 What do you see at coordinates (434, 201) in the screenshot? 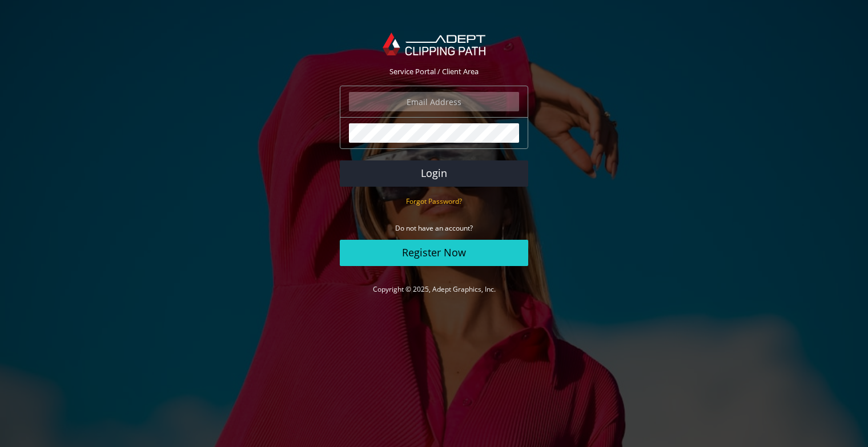
I see `a: Forgot Password?` at bounding box center [434, 201].